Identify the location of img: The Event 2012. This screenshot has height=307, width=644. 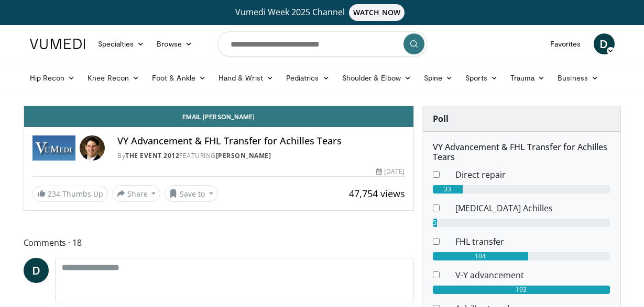
(54, 148).